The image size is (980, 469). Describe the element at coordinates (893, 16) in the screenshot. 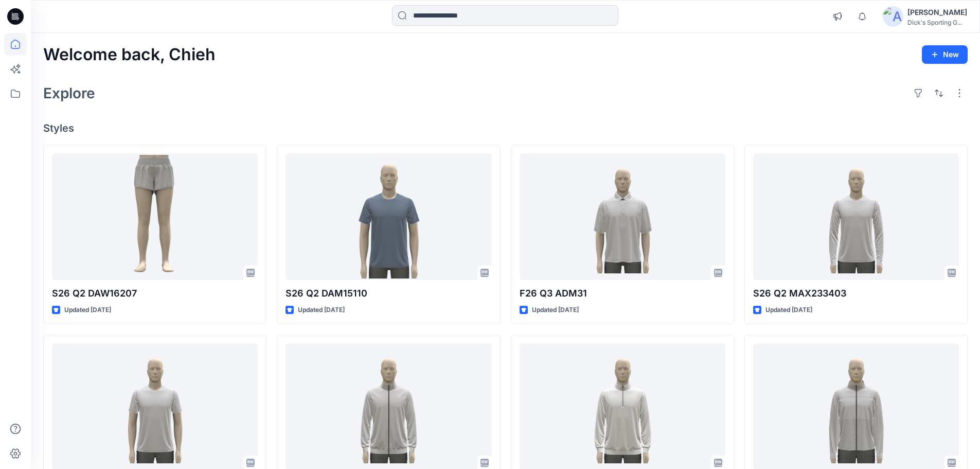

I see `img: avatar` at that location.